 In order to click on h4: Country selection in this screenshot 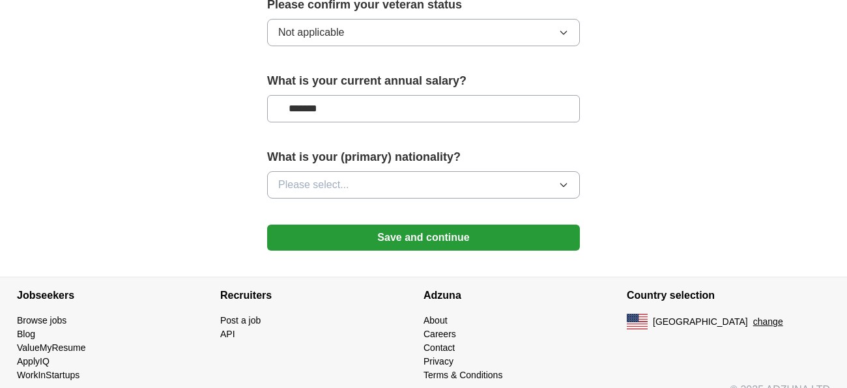, I will do `click(728, 296)`.